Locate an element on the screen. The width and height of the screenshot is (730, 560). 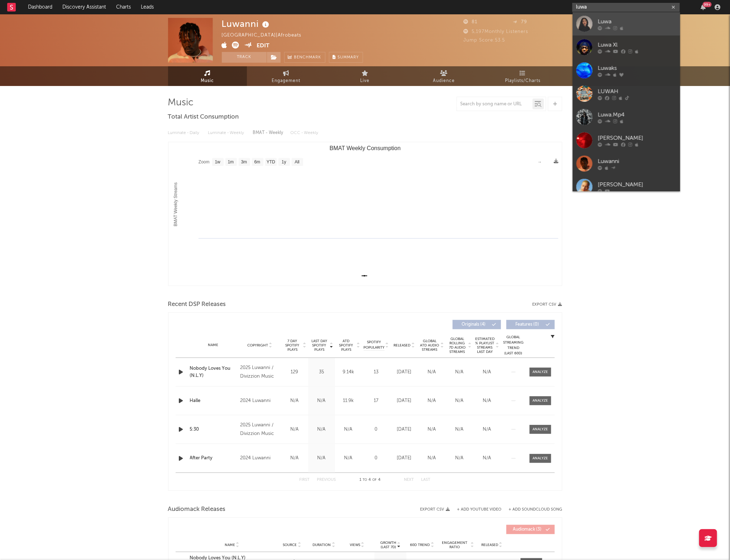
div: 13 is located at coordinates (376, 372).